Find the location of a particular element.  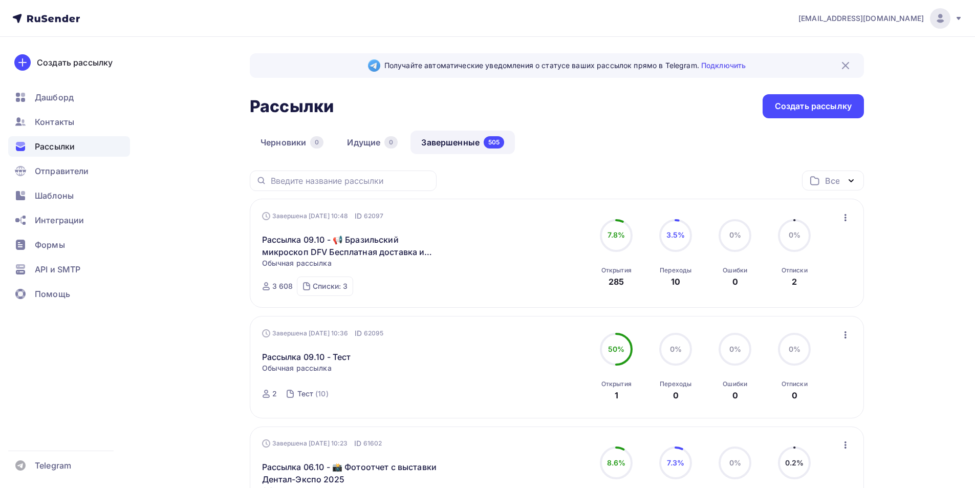

button: Все is located at coordinates (832, 180).